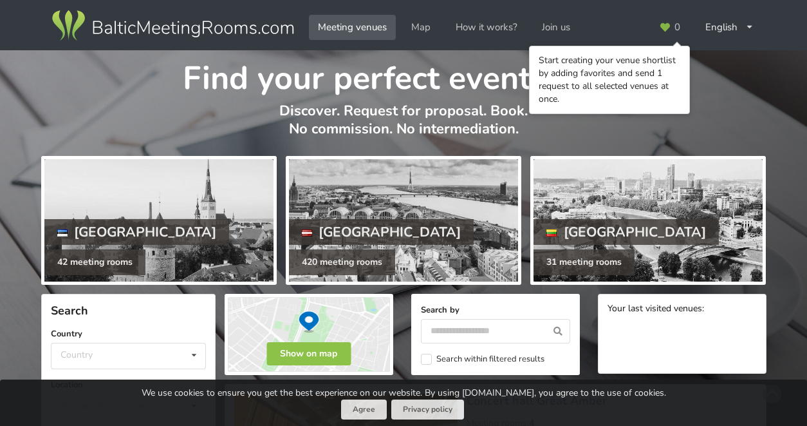 This screenshot has width=807, height=426. I want to click on a: Join us, so click(556, 27).